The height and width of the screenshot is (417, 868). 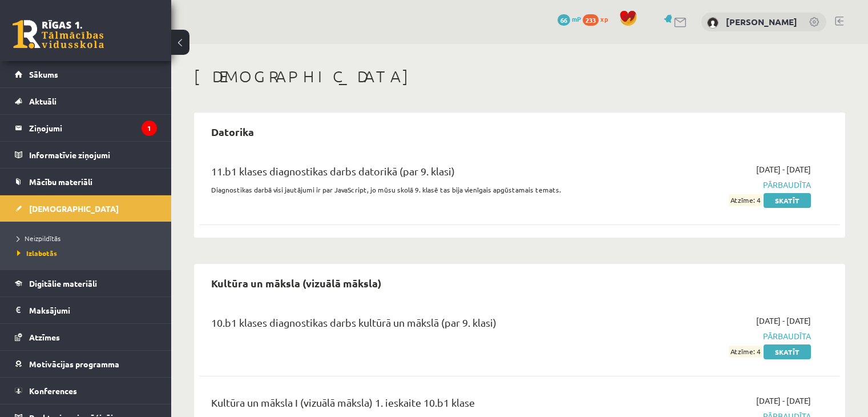 What do you see at coordinates (74, 364) in the screenshot?
I see `span: Motivācijas programma` at bounding box center [74, 364].